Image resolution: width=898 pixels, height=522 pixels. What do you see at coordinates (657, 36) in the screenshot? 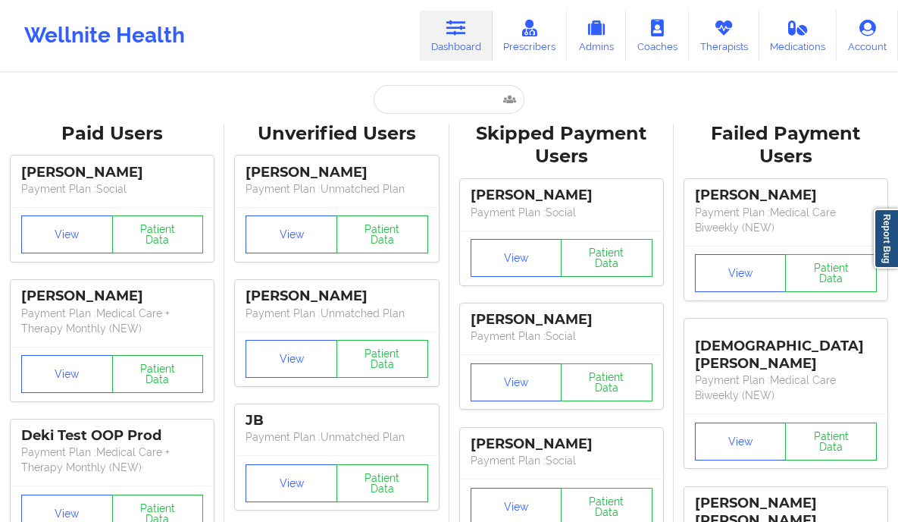
I see `a: Coaches` at bounding box center [657, 36].